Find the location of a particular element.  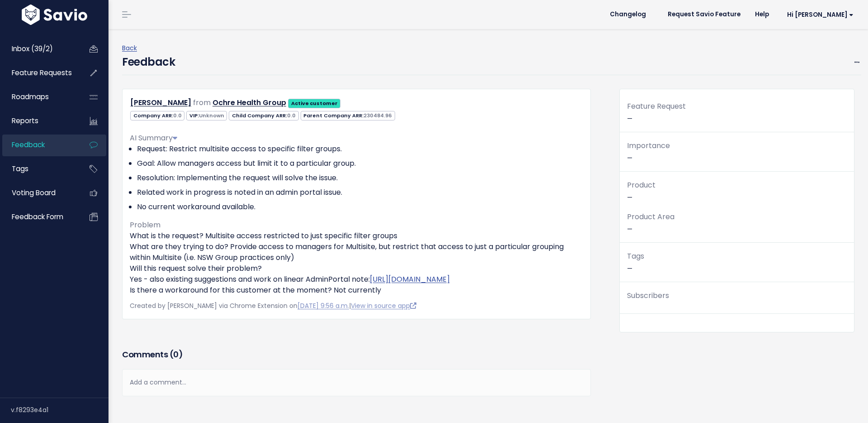

span: Feedback is located at coordinates (28, 145).